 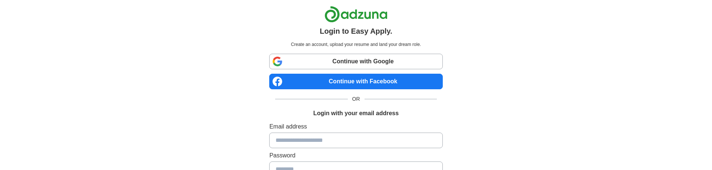 I want to click on a: Continue with Facebook, so click(x=355, y=82).